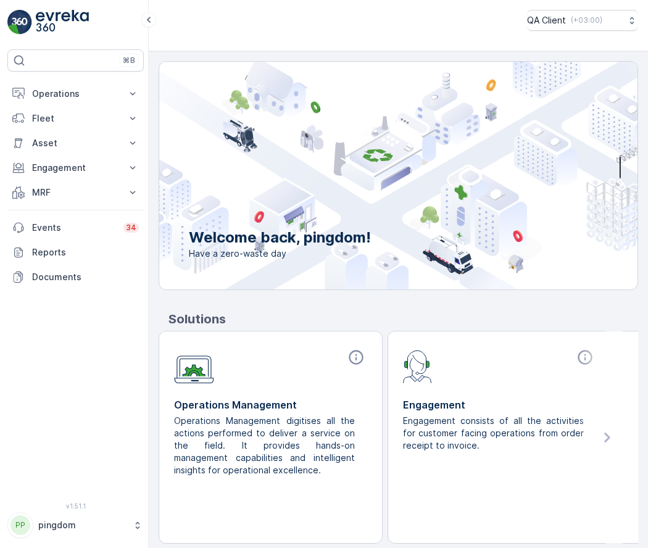  I want to click on img: logo, so click(20, 22).